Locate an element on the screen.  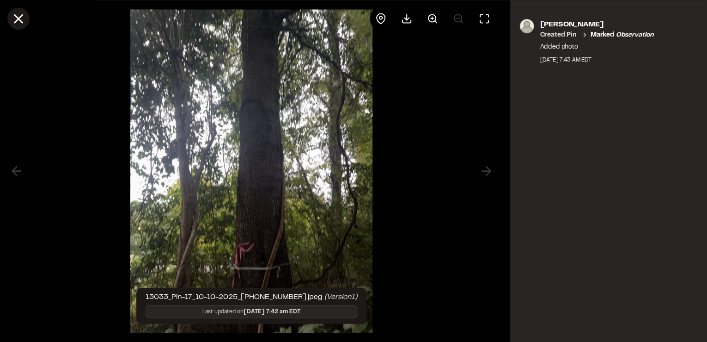
button: Close modal is located at coordinates (18, 18).